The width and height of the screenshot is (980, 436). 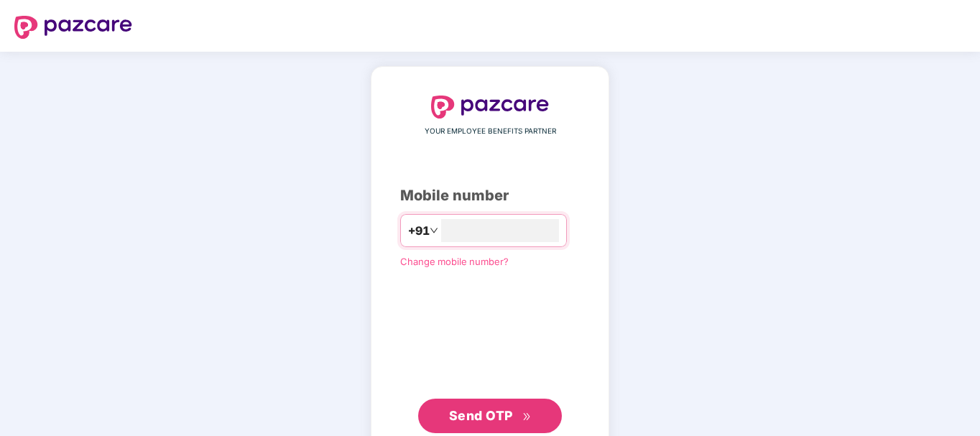 I want to click on span: YOUR EMPLOYEE BENEFITS PARTNER, so click(x=490, y=132).